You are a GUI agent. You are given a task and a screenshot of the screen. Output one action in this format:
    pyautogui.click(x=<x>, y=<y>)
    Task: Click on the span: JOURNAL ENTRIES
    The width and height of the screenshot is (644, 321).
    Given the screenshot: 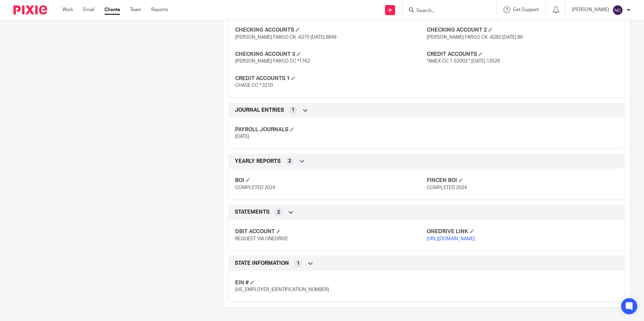 What is the action you would take?
    pyautogui.click(x=259, y=110)
    